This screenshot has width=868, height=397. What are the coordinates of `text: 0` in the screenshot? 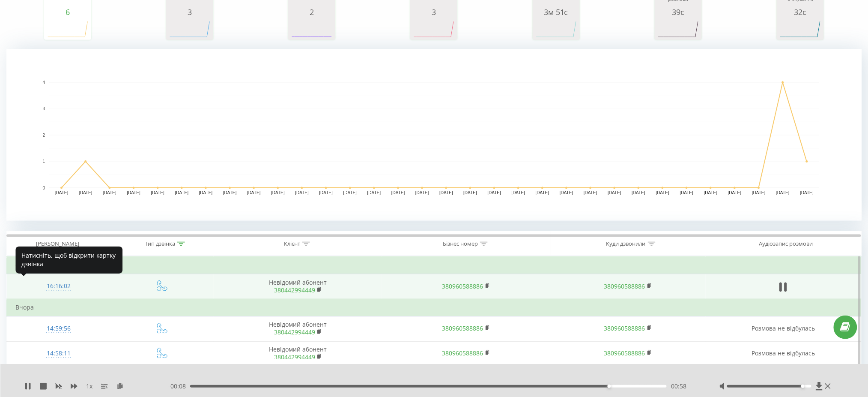 It's located at (44, 188).